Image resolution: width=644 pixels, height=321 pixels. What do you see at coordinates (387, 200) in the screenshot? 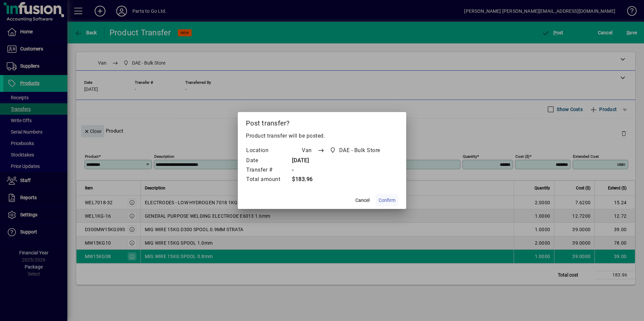
I see `span: Confirm` at bounding box center [387, 200].